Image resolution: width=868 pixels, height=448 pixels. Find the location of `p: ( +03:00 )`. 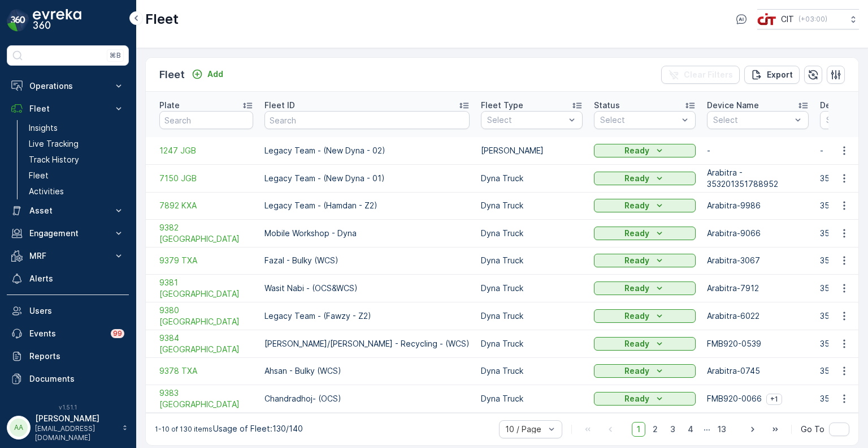

p: ( +03:00 ) is located at coordinates (813, 19).